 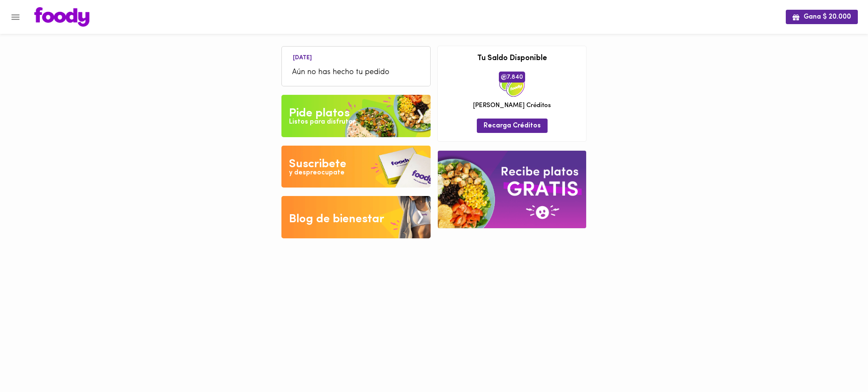 What do you see at coordinates (62, 17) in the screenshot?
I see `img: logo.png` at bounding box center [62, 17].